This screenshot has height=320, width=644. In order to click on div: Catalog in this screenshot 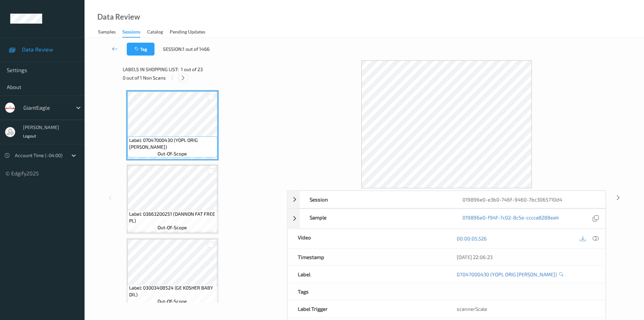, I will do `click(155, 32)`.